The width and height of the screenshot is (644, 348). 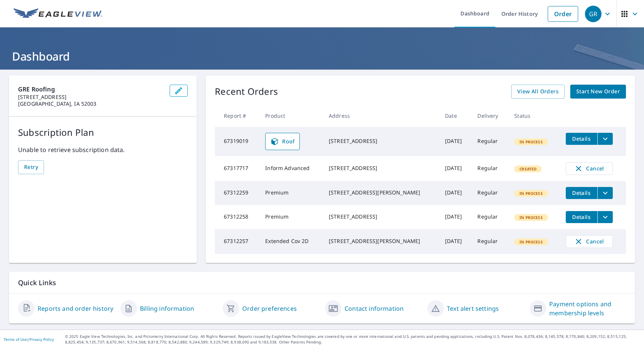 What do you see at coordinates (605, 193) in the screenshot?
I see `button: filesDropdownBtn-67312259` at bounding box center [605, 193].